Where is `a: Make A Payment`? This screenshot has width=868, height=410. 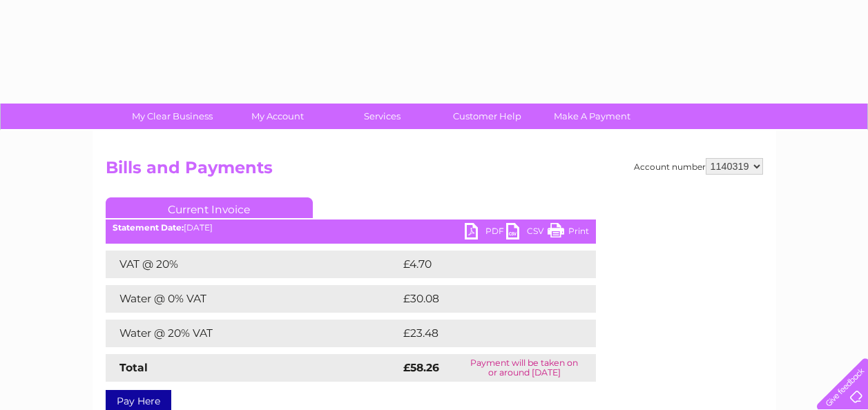
a: Make A Payment is located at coordinates (592, 116).